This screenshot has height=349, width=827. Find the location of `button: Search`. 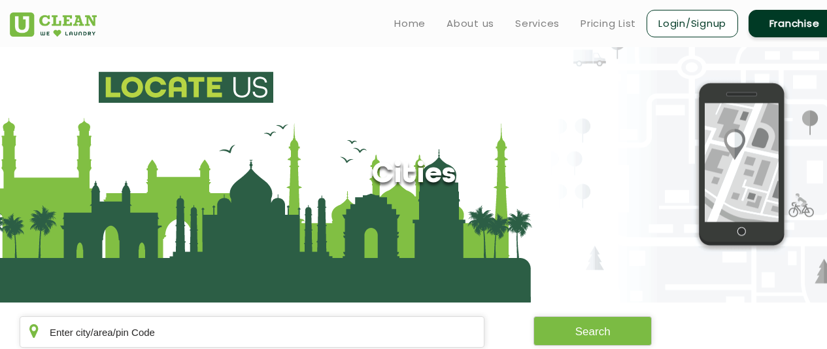

button: Search is located at coordinates (593, 330).